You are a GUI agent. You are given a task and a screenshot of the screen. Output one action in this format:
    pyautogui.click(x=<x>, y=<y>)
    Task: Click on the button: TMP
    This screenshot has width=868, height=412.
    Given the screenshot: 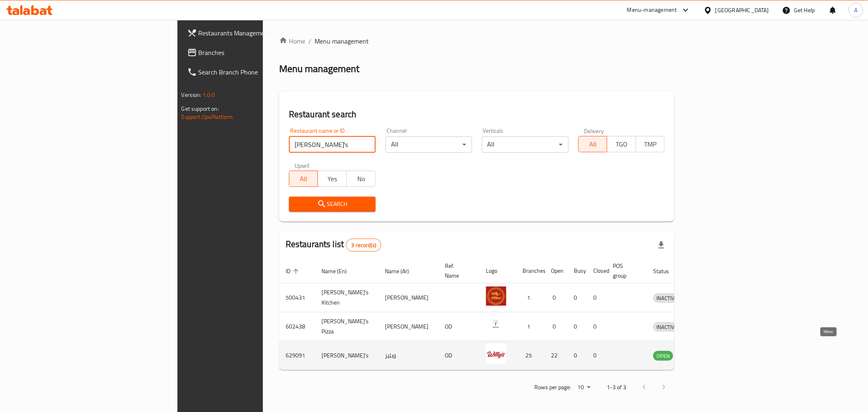 What is the action you would take?
    pyautogui.click(x=650, y=144)
    